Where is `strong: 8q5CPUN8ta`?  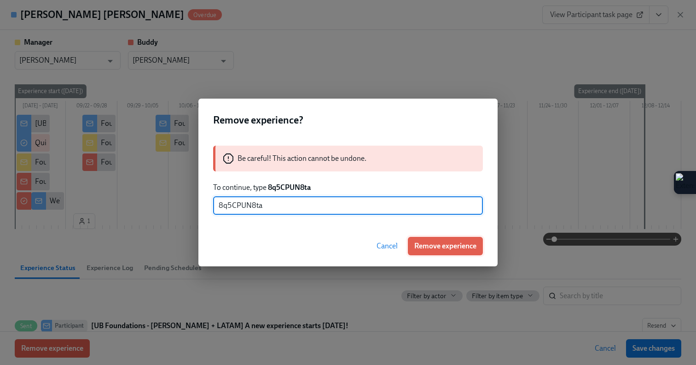 strong: 8q5CPUN8ta is located at coordinates (289, 187).